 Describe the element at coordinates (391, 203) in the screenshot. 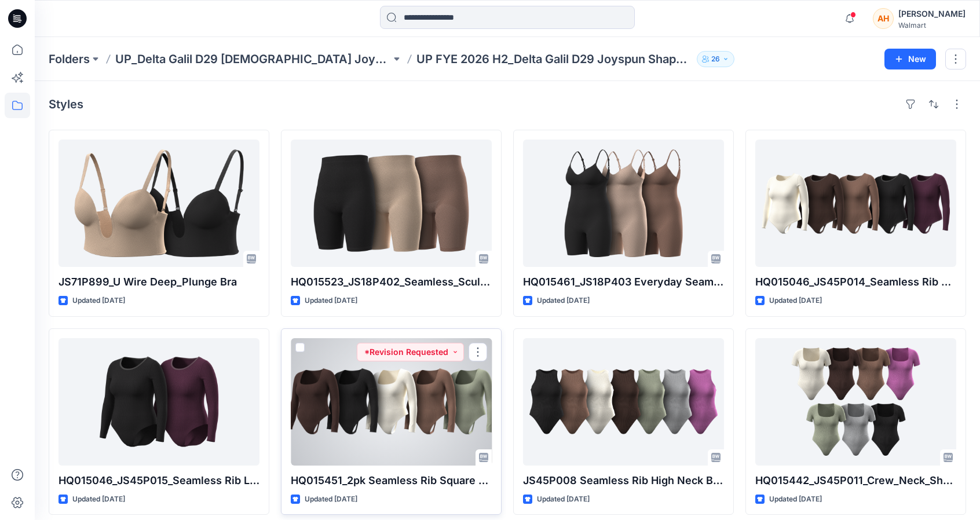

I see `a: HQ015523_JS18P402_Seamless_Sculpt_HW_Thigh_Shaper` at that location.